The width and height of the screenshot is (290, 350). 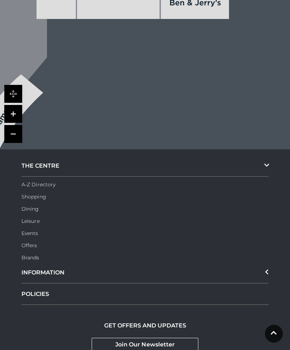 What do you see at coordinates (145, 166) in the screenshot?
I see `div: THE CENTRE` at bounding box center [145, 166].